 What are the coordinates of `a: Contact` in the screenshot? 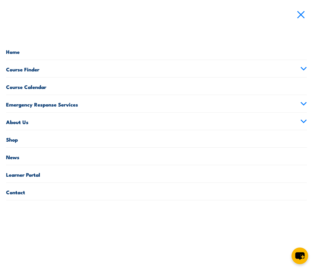 It's located at (156, 191).